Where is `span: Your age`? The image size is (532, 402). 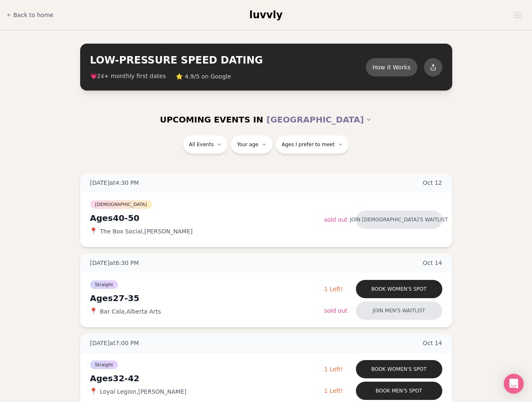 span: Your age is located at coordinates (248, 145).